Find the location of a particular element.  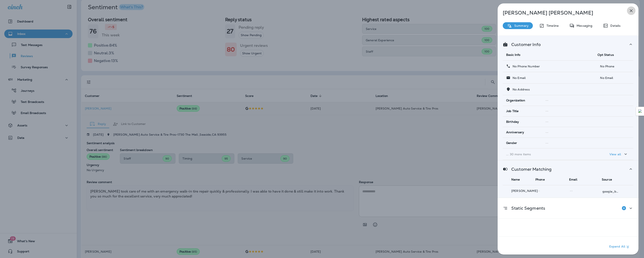

span: Source is located at coordinates (607, 179).